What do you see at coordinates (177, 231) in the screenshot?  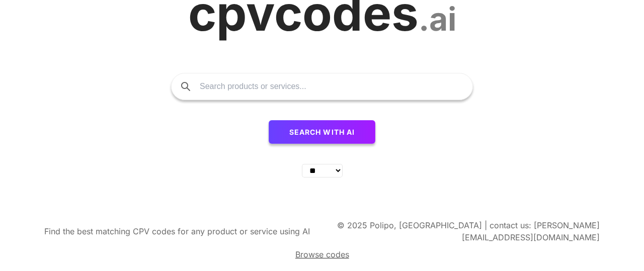 I see `span: Find the best matching CPV codes for any product or service using AI` at bounding box center [177, 231].